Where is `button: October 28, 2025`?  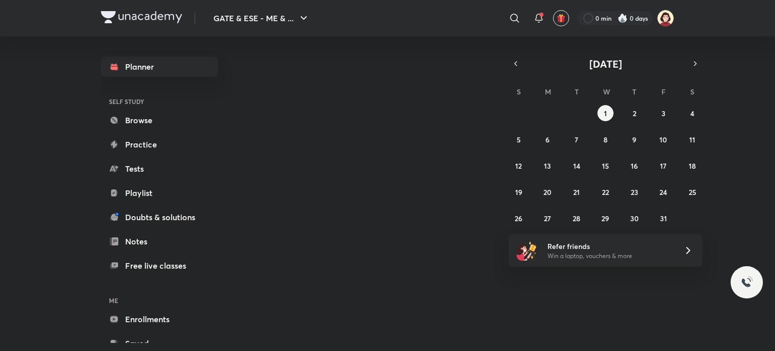 button: October 28, 2025 is located at coordinates (577, 218).